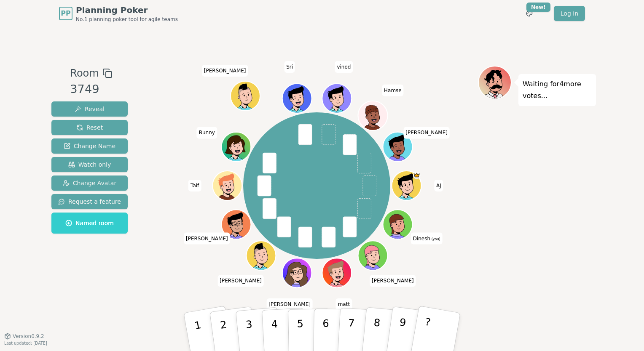 The height and width of the screenshot is (351, 644). I want to click on span: (you), so click(435, 239).